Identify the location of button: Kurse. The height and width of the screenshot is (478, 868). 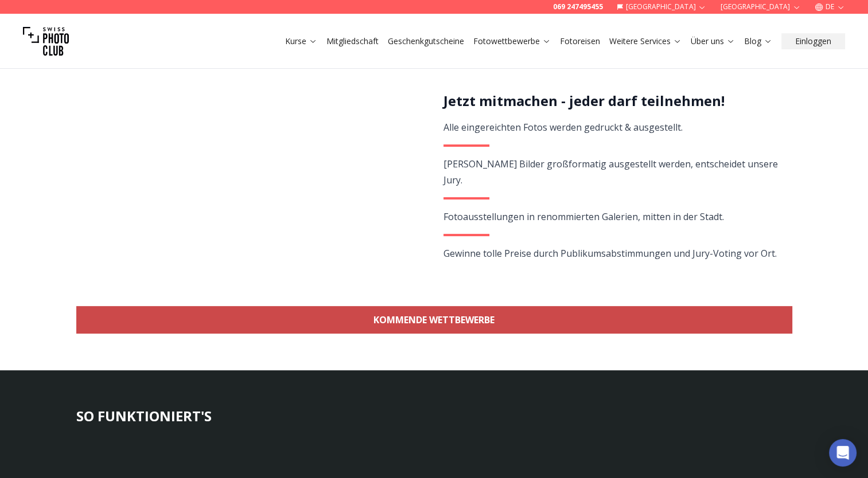
(301, 41).